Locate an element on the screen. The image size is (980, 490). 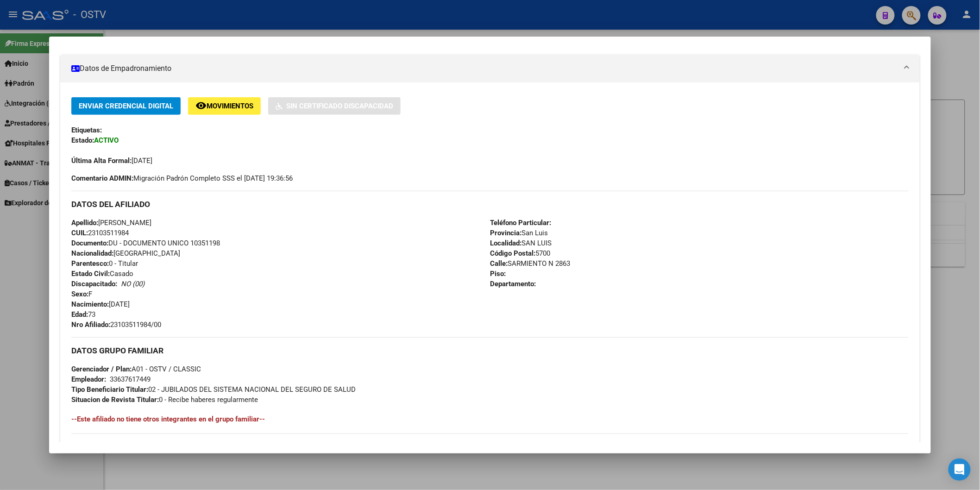
button: Enviar Credencial Digital is located at coordinates (126, 106).